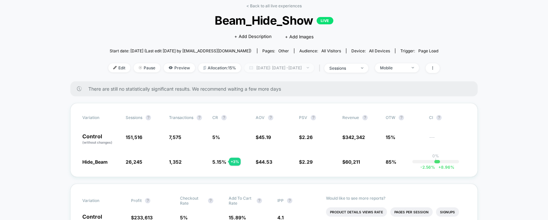 The width and height of the screenshot is (548, 220). What do you see at coordinates (419, 51) in the screenshot?
I see `div: Trigger:` at bounding box center [419, 51].